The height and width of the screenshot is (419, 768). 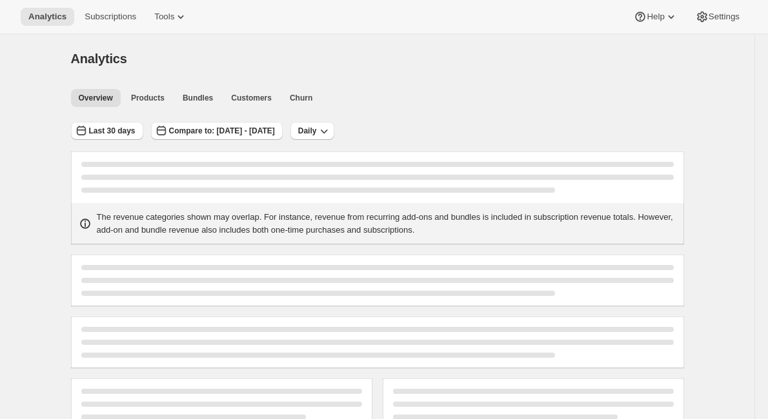 What do you see at coordinates (110, 17) in the screenshot?
I see `span: Subscriptions` at bounding box center [110, 17].